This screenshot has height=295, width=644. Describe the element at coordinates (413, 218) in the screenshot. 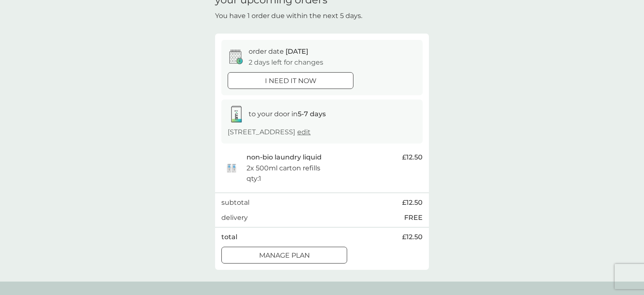

I see `p: FREE` at that location.